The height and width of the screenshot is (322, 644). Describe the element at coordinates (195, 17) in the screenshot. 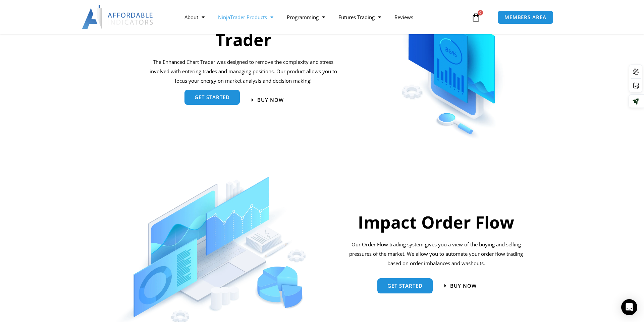

I see `a: About` at that location.